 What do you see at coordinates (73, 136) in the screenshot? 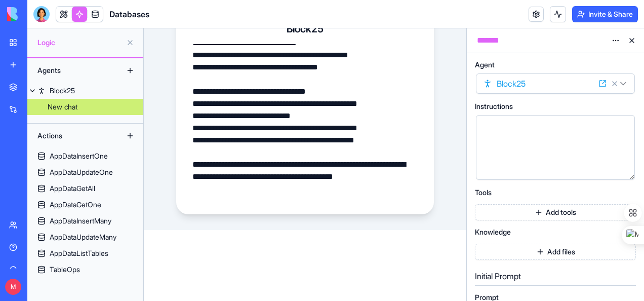
I see `div: Actions` at bounding box center [73, 136].